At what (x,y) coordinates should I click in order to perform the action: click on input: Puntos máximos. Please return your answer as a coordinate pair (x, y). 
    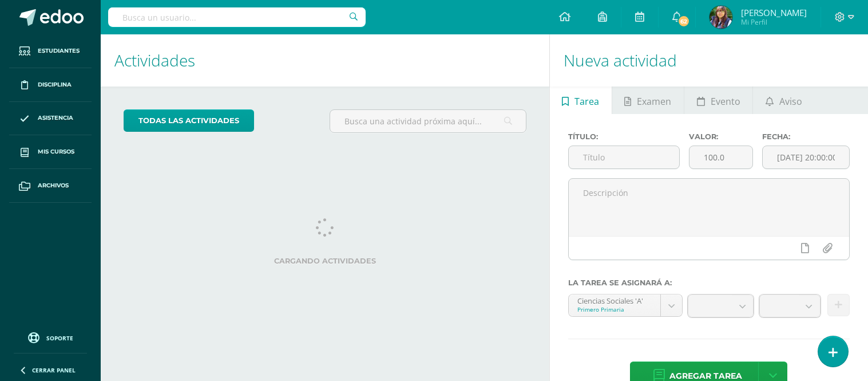
    Looking at the image, I should click on (720, 157).